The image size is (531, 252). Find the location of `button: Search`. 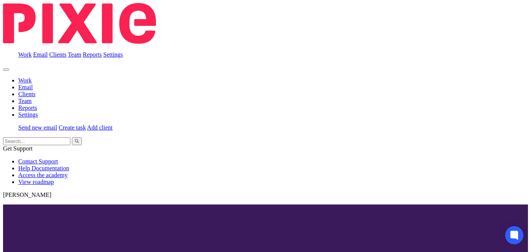

button: Search is located at coordinates (77, 141).